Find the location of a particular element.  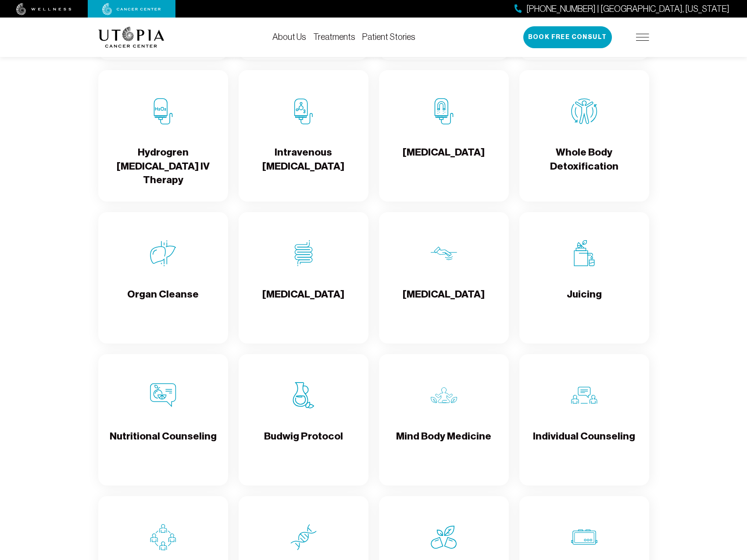

img: Chelation Therapy is located at coordinates (444, 112).